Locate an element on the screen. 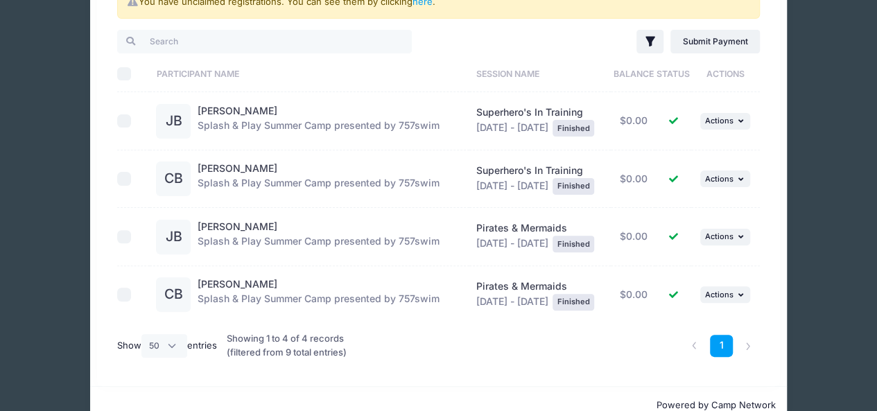  a: 1 is located at coordinates (721, 346).